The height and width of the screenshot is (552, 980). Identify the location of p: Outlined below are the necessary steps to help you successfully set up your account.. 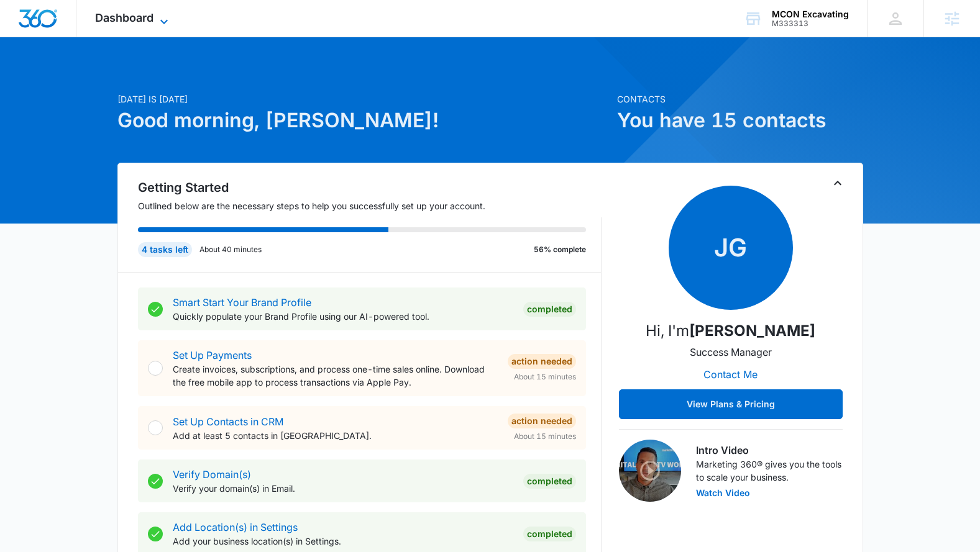
(370, 206).